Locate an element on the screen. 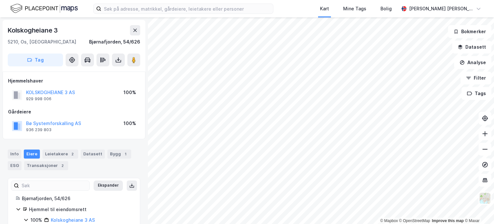  div: Gårdeiere is located at coordinates (74, 112).